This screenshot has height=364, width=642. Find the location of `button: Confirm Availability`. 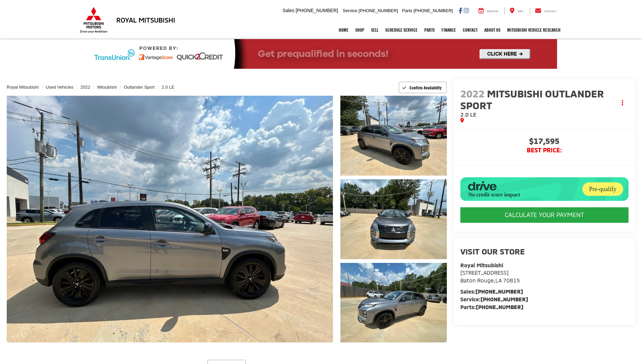

button: Confirm Availability is located at coordinates (422, 87).